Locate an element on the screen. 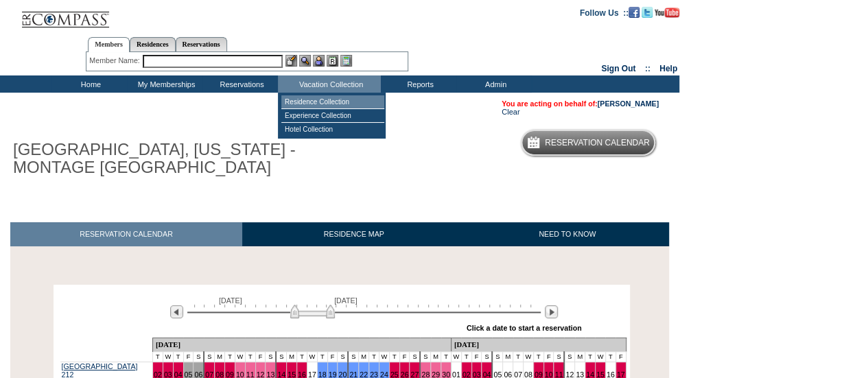  td: Follow Us :: is located at coordinates (603, 13).